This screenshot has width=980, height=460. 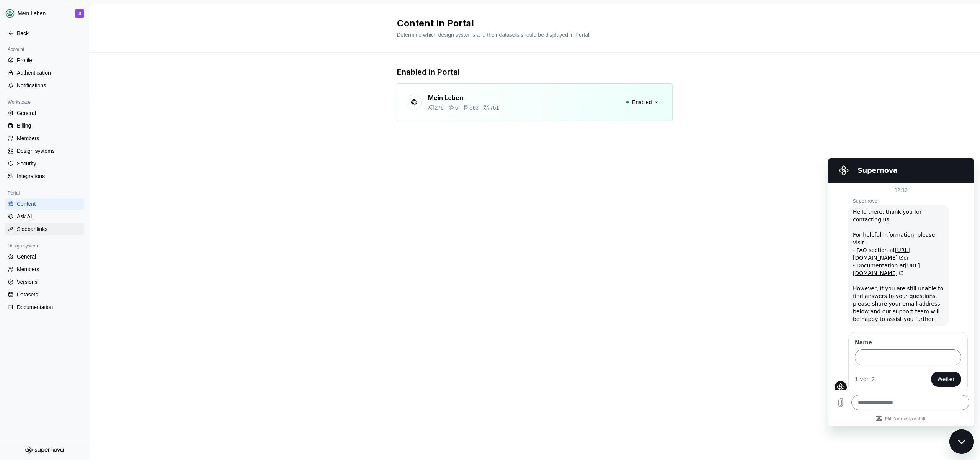 I want to click on a: Mit Zendesk erstellt: Zendesk-Website auf einer neuen Registerkarte aufrufen, so click(x=78, y=260).